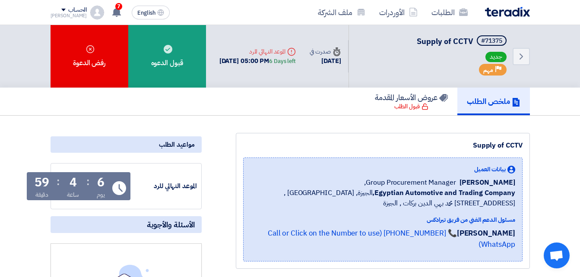 The image size is (580, 277). What do you see at coordinates (101, 183) in the screenshot?
I see `div: 6` at bounding box center [101, 183].